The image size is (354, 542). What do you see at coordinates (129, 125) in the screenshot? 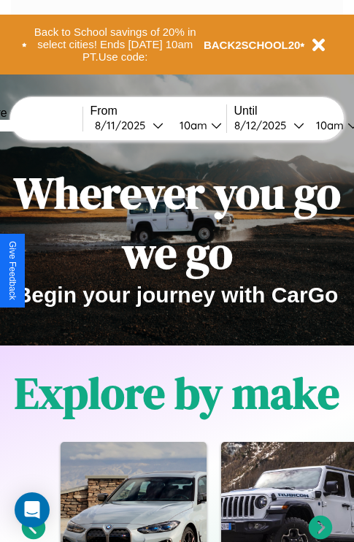
I see `button: 8/11/2025` at bounding box center [129, 125].